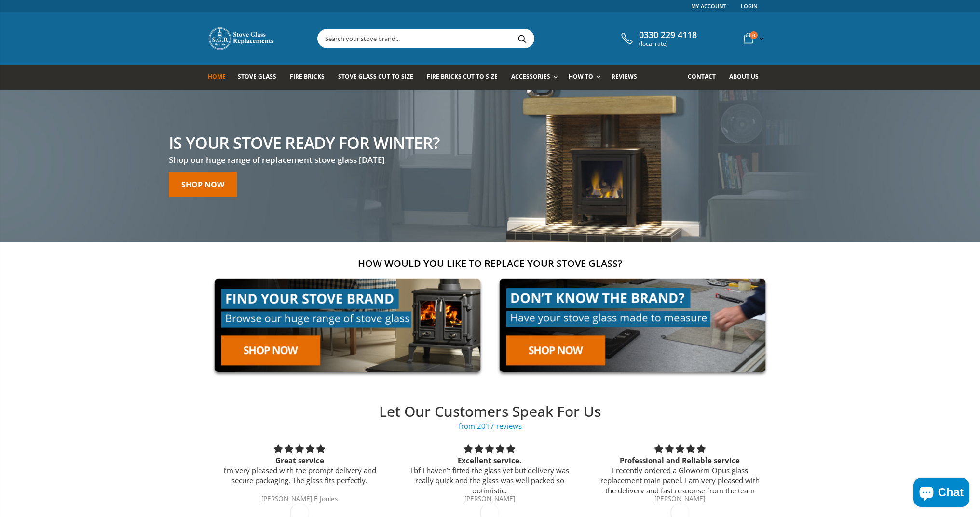 The image size is (980, 517). I want to click on a: Home, so click(221, 77).